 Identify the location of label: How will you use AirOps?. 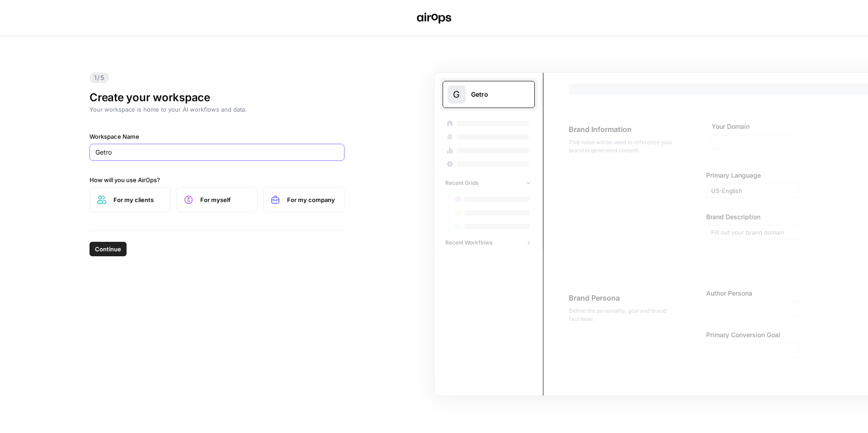
(217, 180).